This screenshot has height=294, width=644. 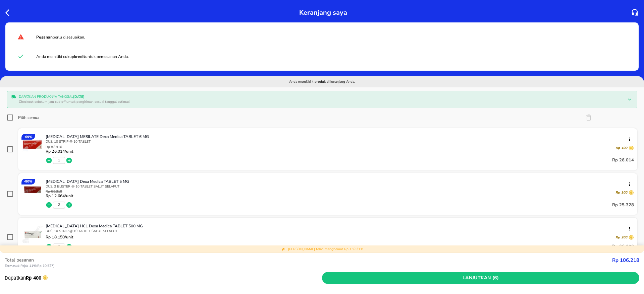 I want to click on p: DUS, 3 BLISTER @ 10 TABLET SALUT SELAPUT, so click(x=340, y=187).